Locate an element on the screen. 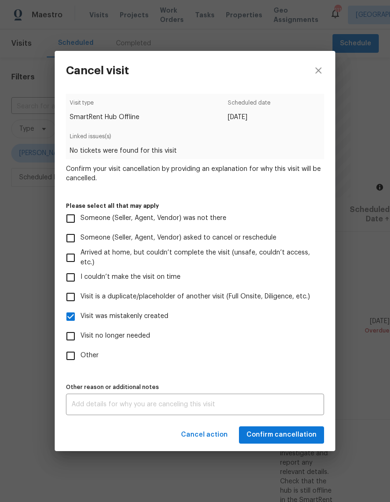 This screenshot has width=390, height=502. span: Confirm your visit cancellation by providing an explanation for why this visit will be cancelled. is located at coordinates (195, 174).